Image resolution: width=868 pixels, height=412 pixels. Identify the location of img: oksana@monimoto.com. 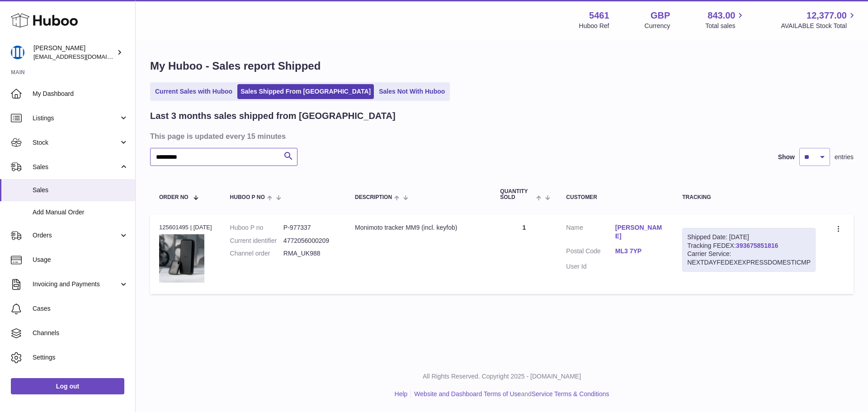
(18, 53).